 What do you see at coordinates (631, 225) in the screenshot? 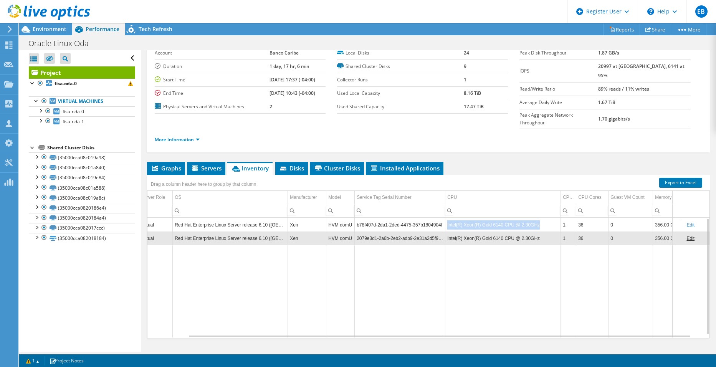
I see `td: Column Guest VM Count, Value 0` at bounding box center [631, 225].